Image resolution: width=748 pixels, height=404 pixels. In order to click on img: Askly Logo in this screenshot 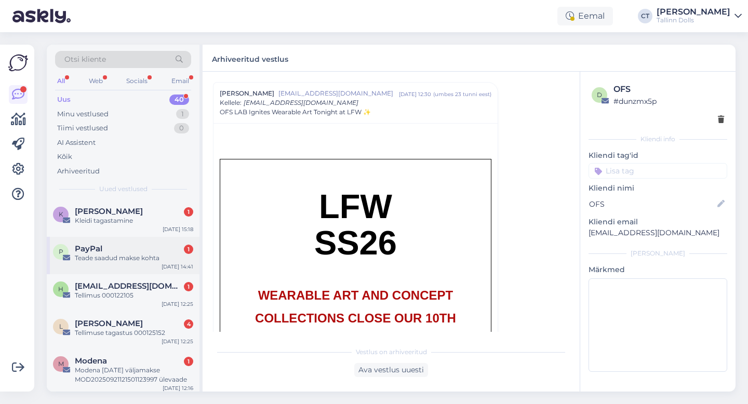, I will do `click(18, 63)`.